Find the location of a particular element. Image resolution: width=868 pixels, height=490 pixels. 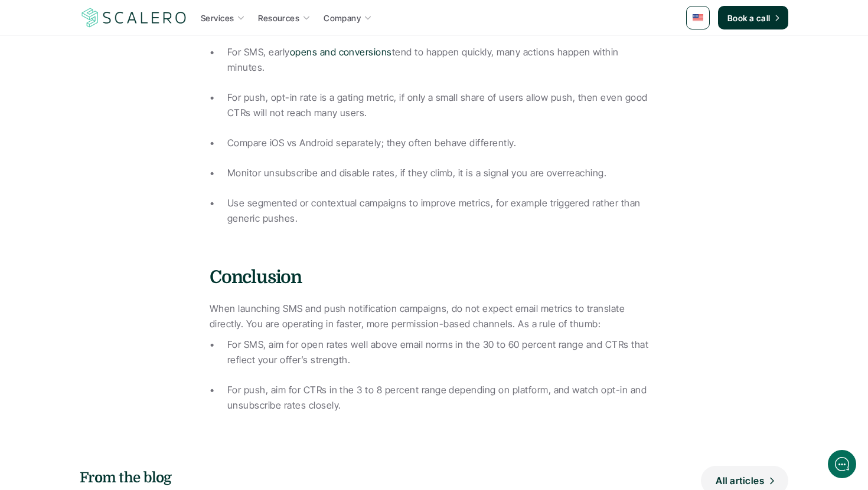

p: Services is located at coordinates (217, 17).